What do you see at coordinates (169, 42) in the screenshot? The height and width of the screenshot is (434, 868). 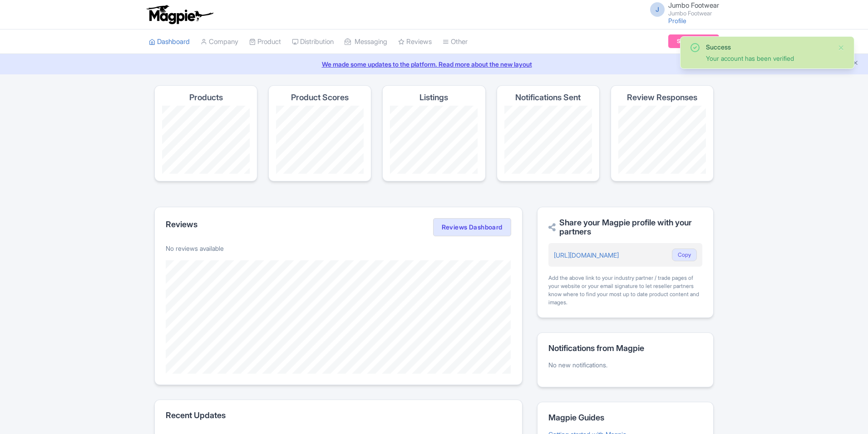 I see `a: Dashboard` at bounding box center [169, 42].